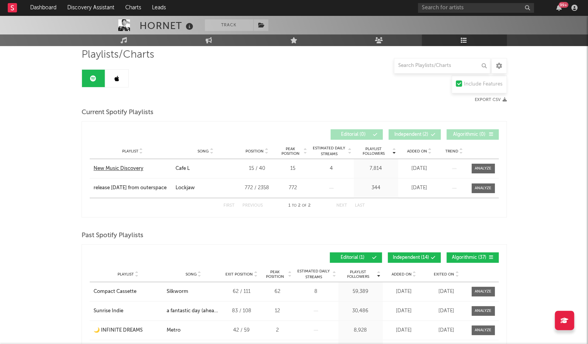 This screenshot has height=344, width=588. Describe the element at coordinates (128, 330) in the screenshot. I see `a: 🌙 INFINITE DREAMS` at that location.